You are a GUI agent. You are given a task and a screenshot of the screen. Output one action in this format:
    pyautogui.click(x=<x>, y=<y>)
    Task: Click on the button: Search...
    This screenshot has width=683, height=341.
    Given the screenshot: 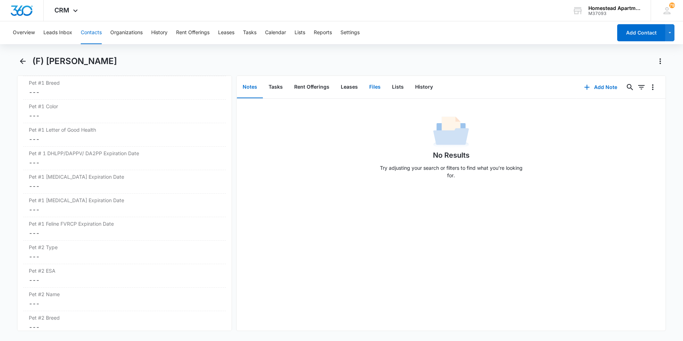 What is the action you would take?
    pyautogui.click(x=630, y=87)
    